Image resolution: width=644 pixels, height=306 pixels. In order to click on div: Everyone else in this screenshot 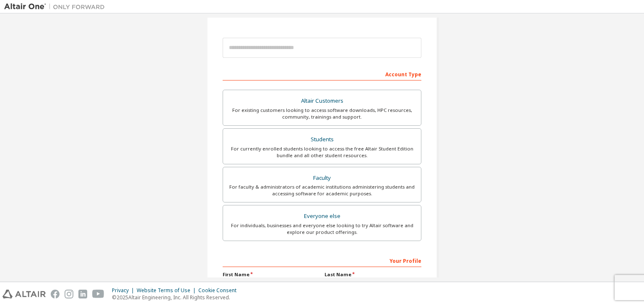, I will do `click(322, 216)`.